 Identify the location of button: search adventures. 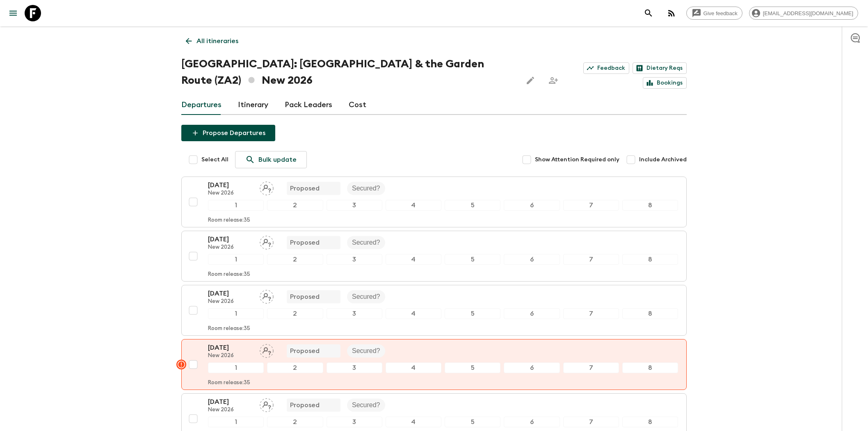
(648, 13).